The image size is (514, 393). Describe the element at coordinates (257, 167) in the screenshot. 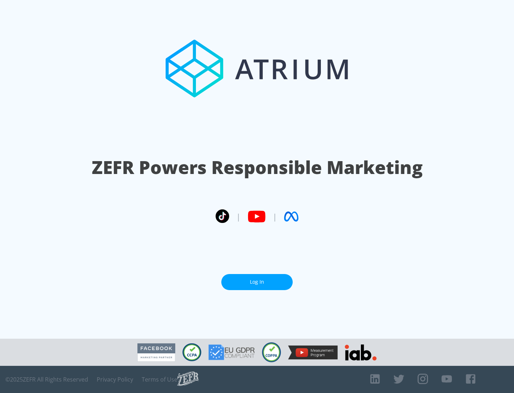

I see `h1: ZEFR Powers Responsible Marketing` at that location.